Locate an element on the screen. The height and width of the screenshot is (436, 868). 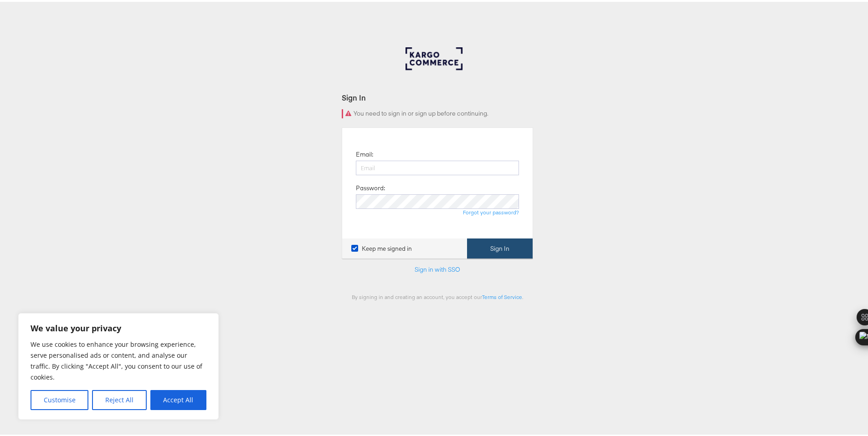
div: You need to sign in or sign up before continuing. is located at coordinates (438, 112).